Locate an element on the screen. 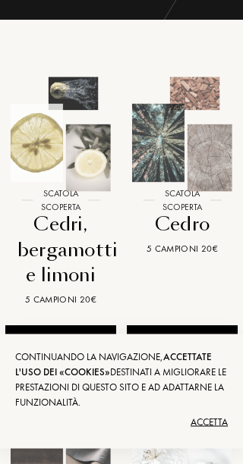 This screenshot has width=243, height=464. img: Cedro is located at coordinates (182, 135).